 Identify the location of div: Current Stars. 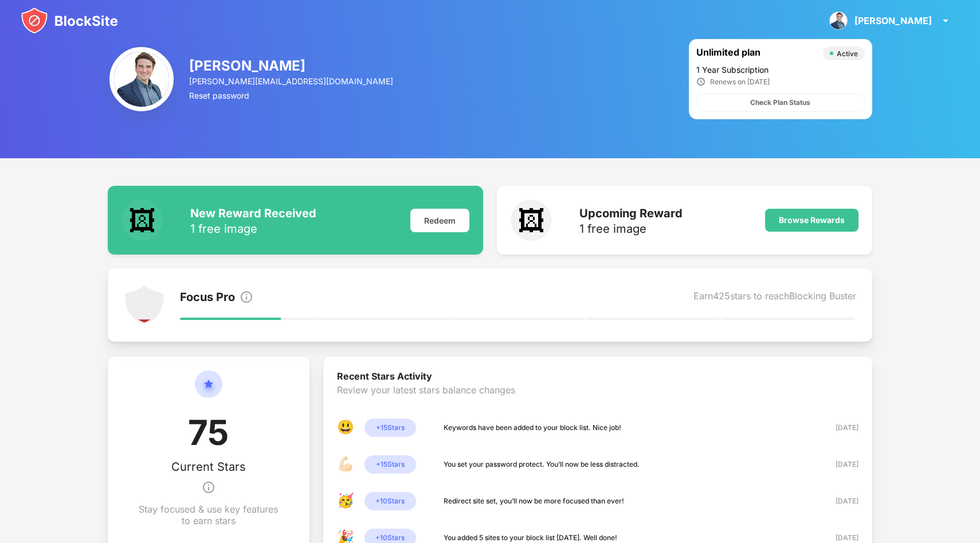
(209, 467).